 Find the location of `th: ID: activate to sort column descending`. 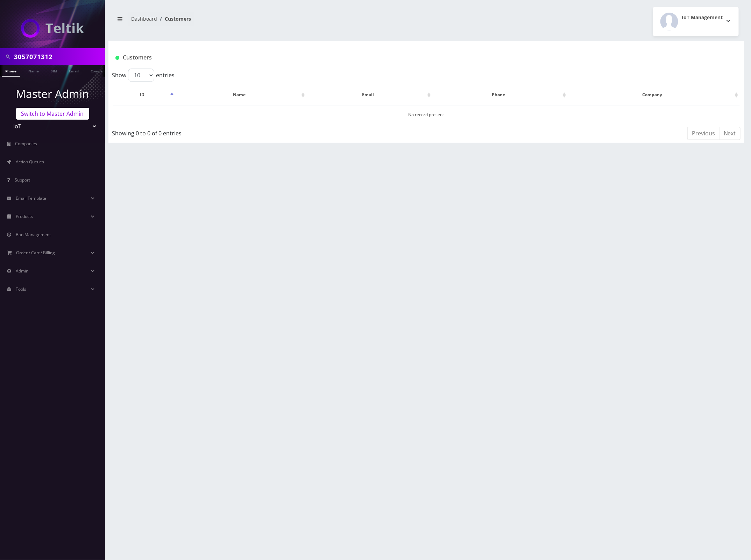

th: ID: activate to sort column descending is located at coordinates (144, 95).